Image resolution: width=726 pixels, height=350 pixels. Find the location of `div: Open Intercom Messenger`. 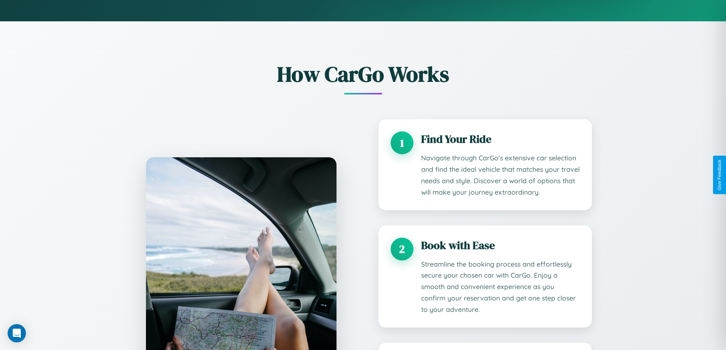

div: Open Intercom Messenger is located at coordinates (17, 334).